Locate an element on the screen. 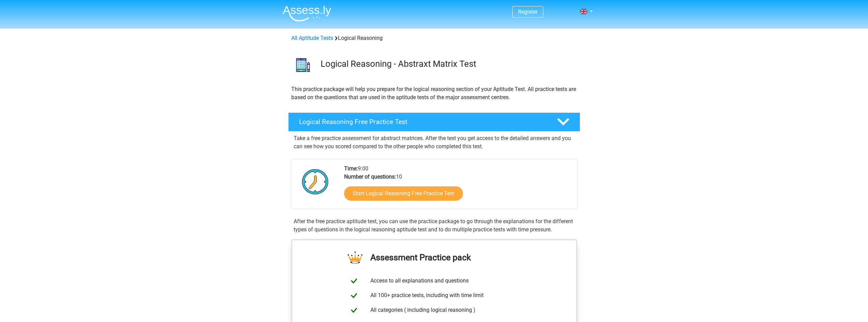 The width and height of the screenshot is (868, 322). p: This practice package will help you prepare for the logical reasoning section of your Aptitude Te... is located at coordinates (434, 93).